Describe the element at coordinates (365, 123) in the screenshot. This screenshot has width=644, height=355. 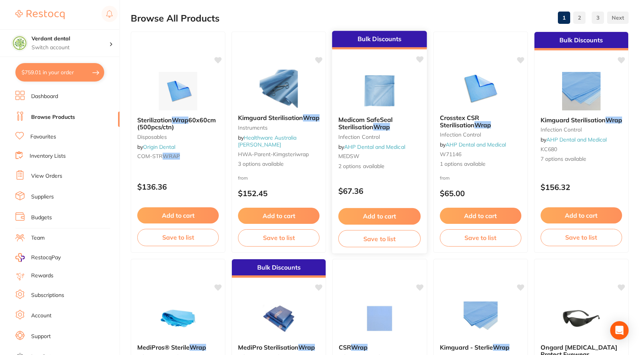
I see `span: Medicom SafeSeal Sterilisation` at that location.